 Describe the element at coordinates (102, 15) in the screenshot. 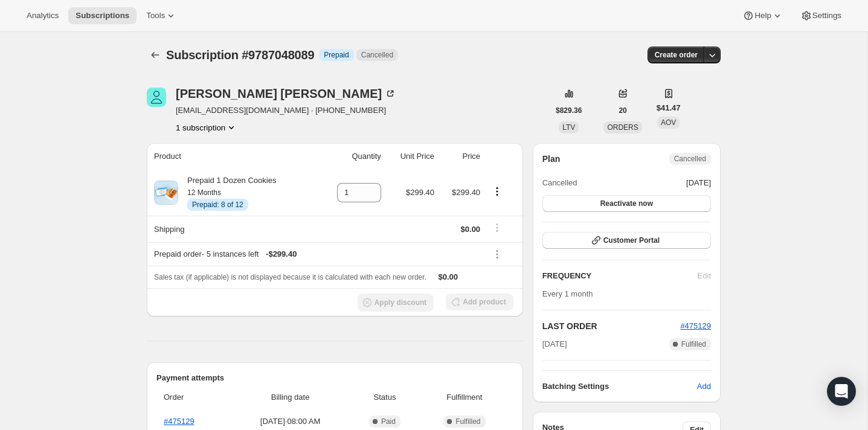

I see `span: Subscriptions` at that location.